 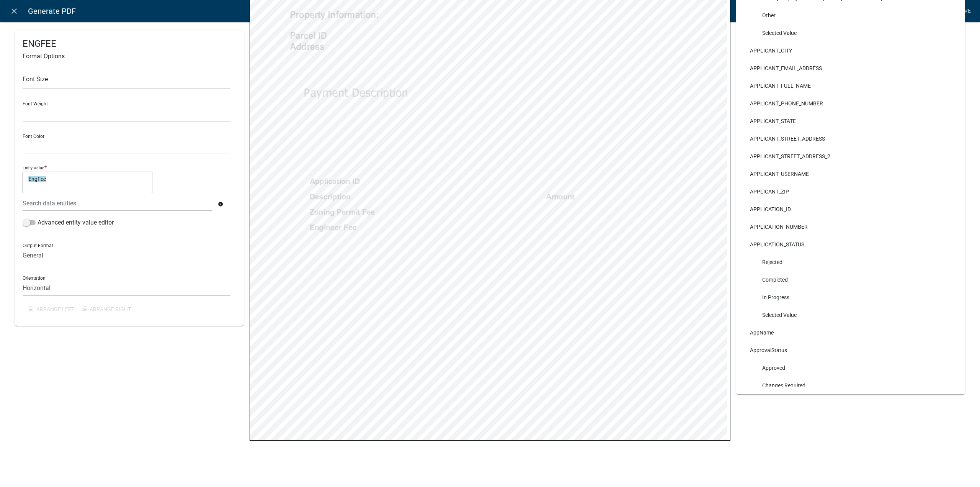 What do you see at coordinates (851, 227) in the screenshot?
I see `li: APPLICATION_NUMBER` at bounding box center [851, 227].